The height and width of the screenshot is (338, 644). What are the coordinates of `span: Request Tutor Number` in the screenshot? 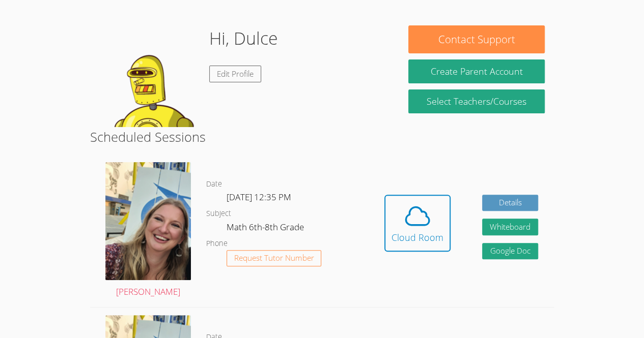 It's located at (273, 258).